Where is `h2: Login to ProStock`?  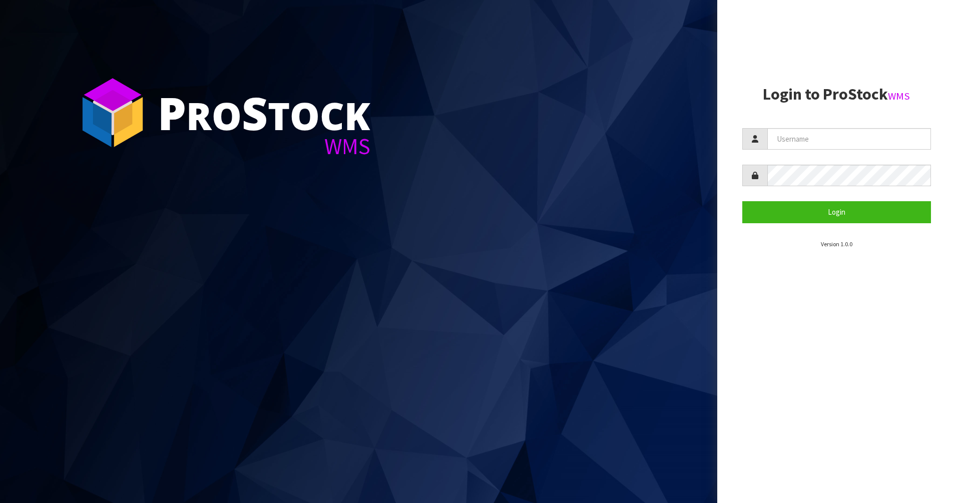 h2: Login to ProStock is located at coordinates (837, 94).